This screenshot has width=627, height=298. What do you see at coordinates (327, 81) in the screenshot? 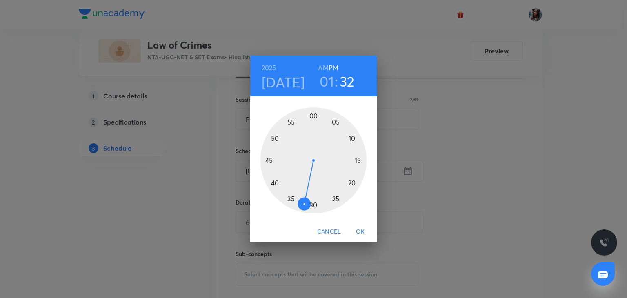
I see `h3: 01` at bounding box center [327, 81].